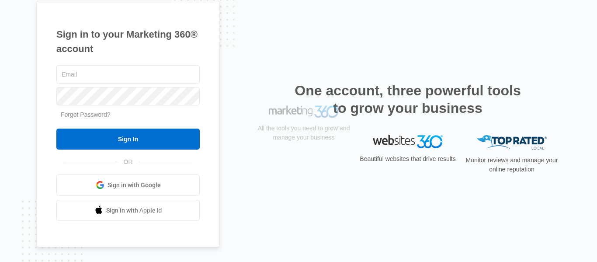  Describe the element at coordinates (134, 185) in the screenshot. I see `span: Sign in with Google` at that location.